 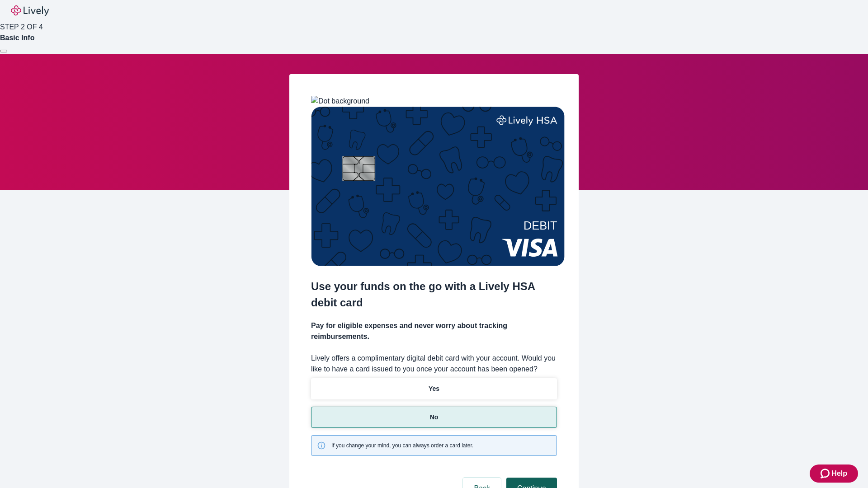 I want to click on img: Dot background, so click(x=340, y=101).